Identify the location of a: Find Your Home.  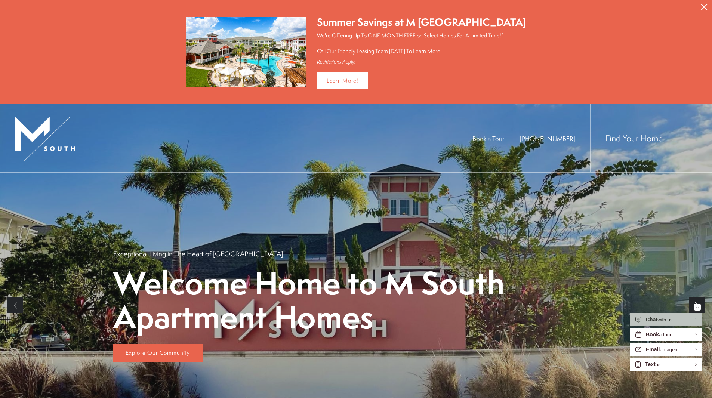
(634, 138).